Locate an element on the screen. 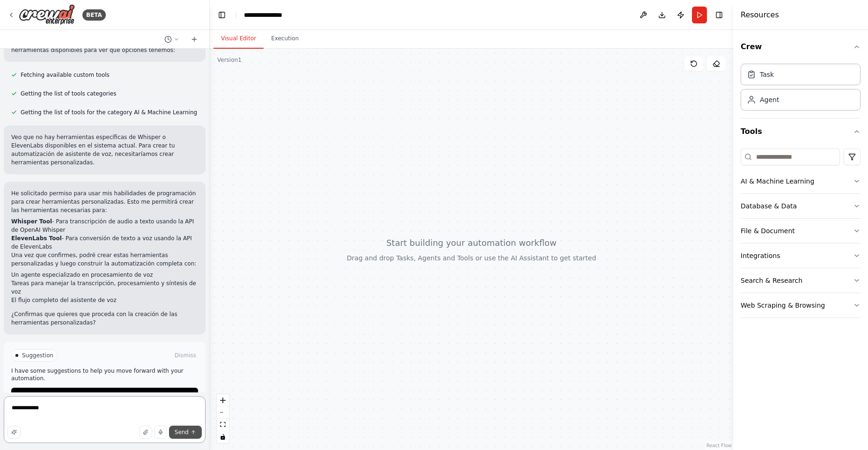 This screenshot has width=868, height=450. button: Dismiss is located at coordinates (186, 356).